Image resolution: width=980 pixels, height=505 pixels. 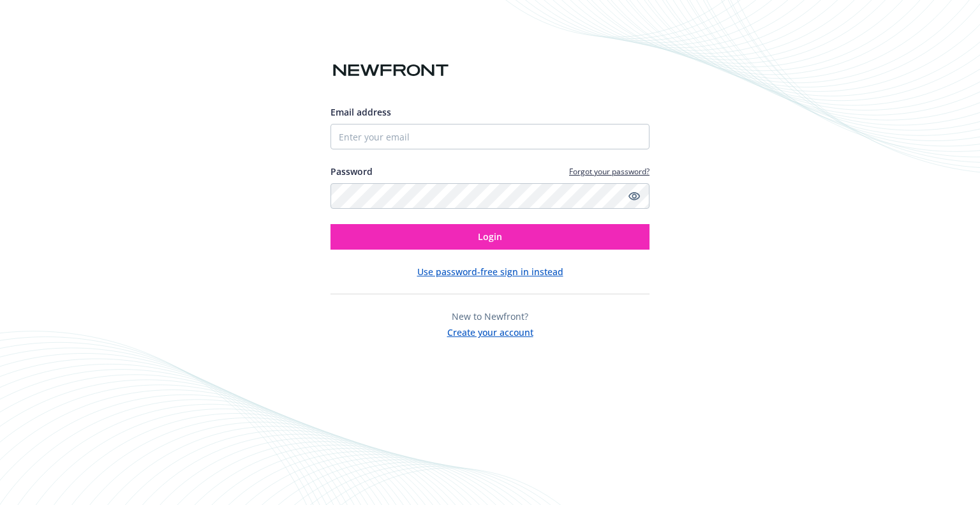 What do you see at coordinates (361, 111) in the screenshot?
I see `span: Email address` at bounding box center [361, 111].